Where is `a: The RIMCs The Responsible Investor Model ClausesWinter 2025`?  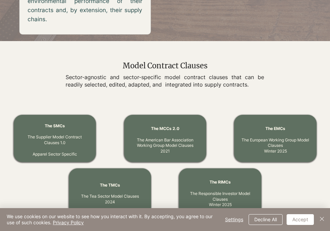 a: The RIMCs The Responsible Investor Model ClausesWinter 2025 is located at coordinates (220, 193).